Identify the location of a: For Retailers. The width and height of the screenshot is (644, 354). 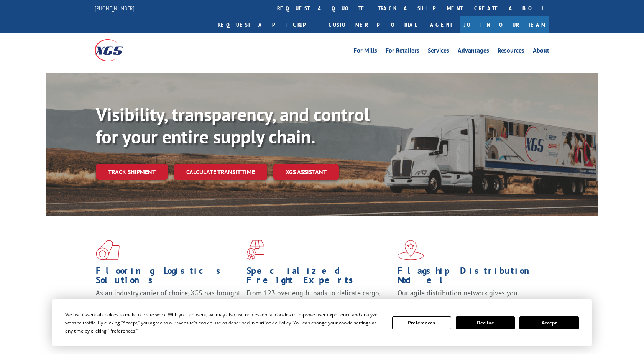
(402, 52).